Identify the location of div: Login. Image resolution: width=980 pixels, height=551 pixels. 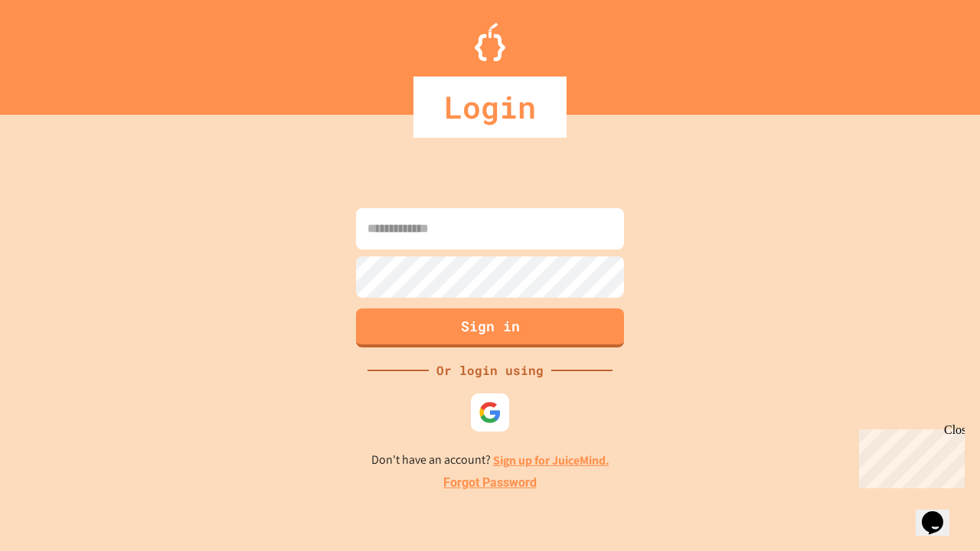
(490, 108).